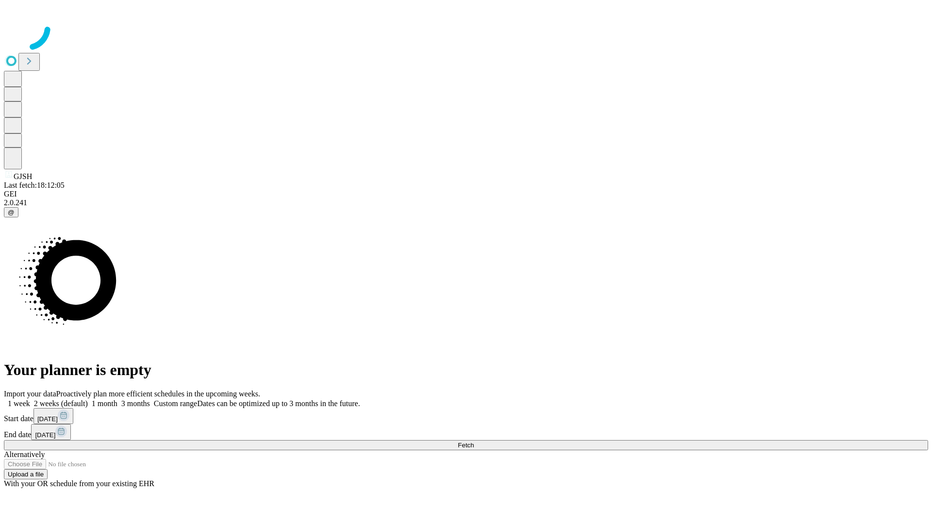  What do you see at coordinates (23, 176) in the screenshot?
I see `span: GJSH` at bounding box center [23, 176].